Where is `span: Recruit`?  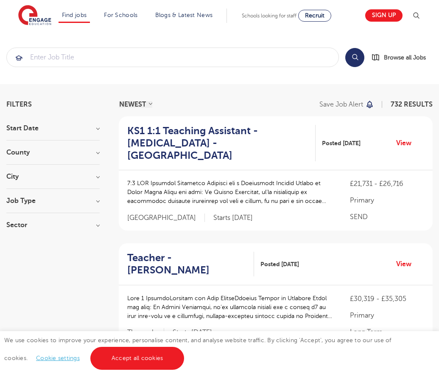 span: Recruit is located at coordinates (315, 15).